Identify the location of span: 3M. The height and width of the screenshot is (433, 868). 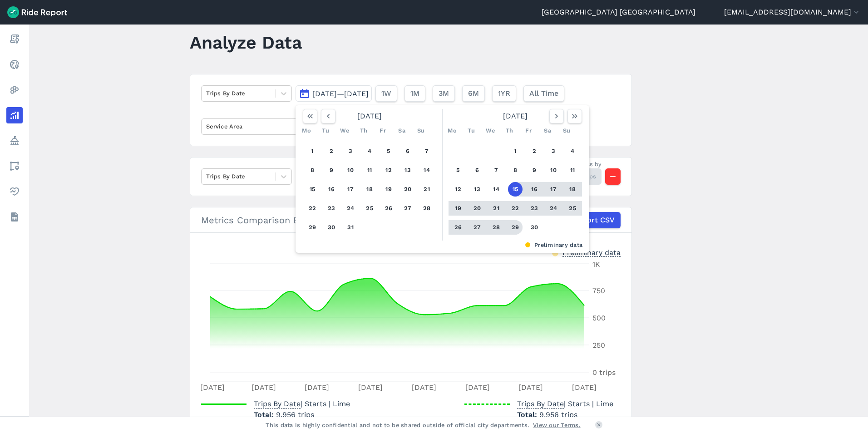
(443, 93).